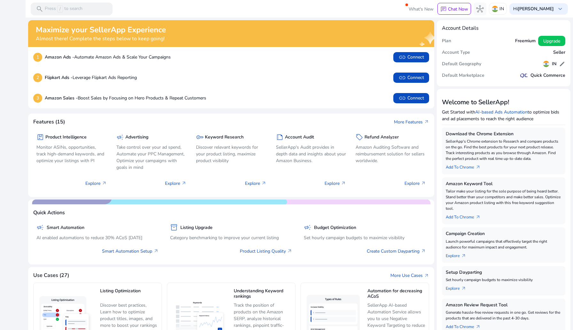 This screenshot has width=573, height=330. What do you see at coordinates (59, 57) in the screenshot?
I see `b: Amazon Ads -` at bounding box center [59, 57].